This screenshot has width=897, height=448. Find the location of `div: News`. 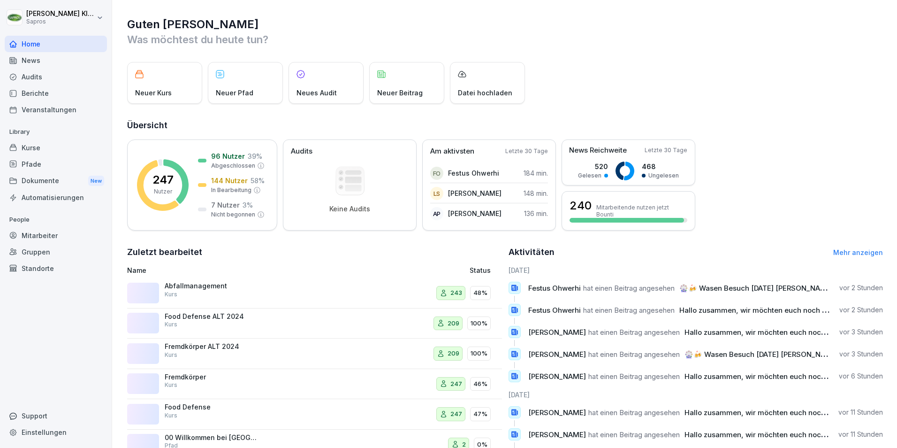

div: News is located at coordinates (56, 60).